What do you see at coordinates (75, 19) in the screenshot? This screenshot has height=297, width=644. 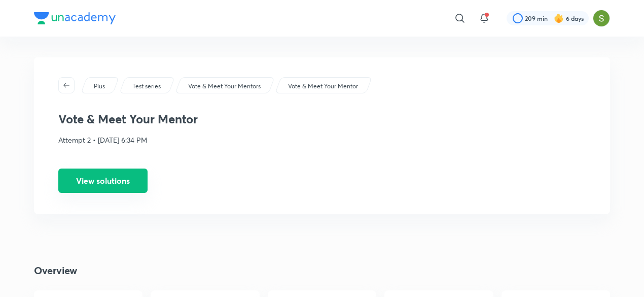 I see `img: Company Logo` at bounding box center [75, 19].